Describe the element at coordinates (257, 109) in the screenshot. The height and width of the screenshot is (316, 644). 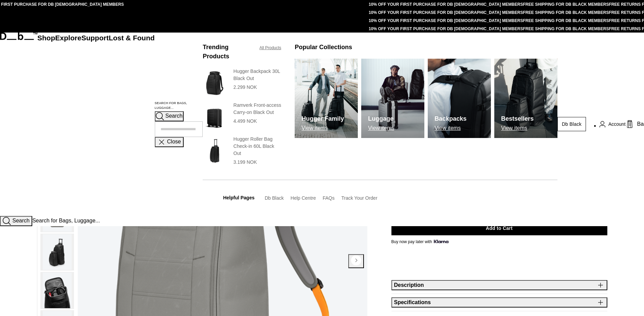
I see `h3: Ramverk Front-access Carry-on Black Out` at that location.